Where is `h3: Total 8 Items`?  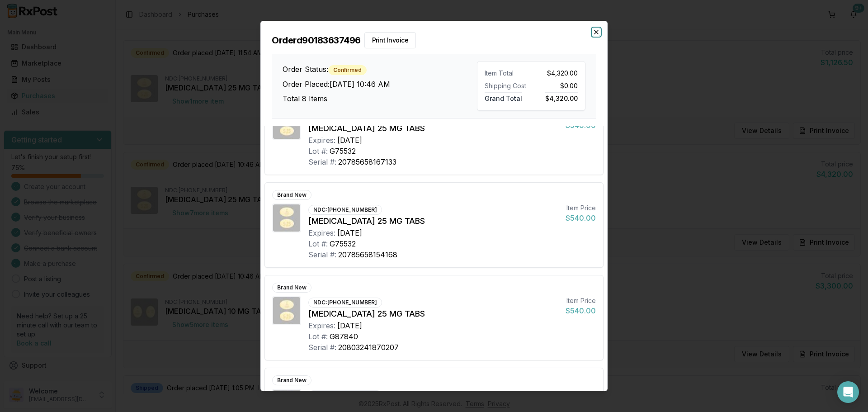
h3: Total 8 Items is located at coordinates (380, 99).